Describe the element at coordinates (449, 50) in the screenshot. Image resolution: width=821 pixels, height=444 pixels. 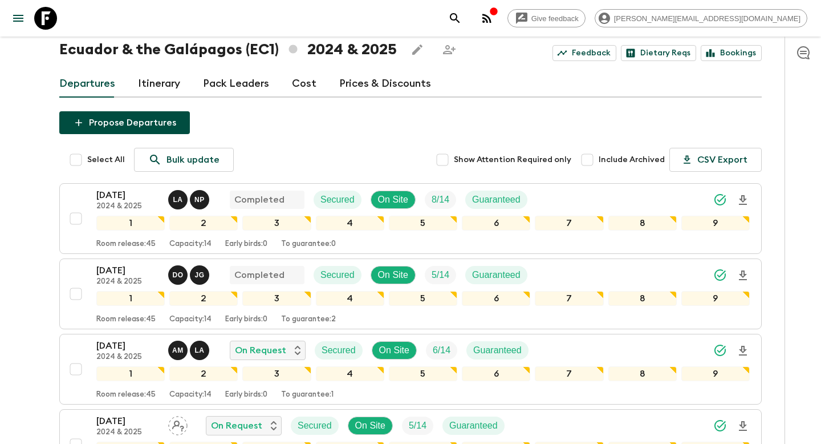
I see `span: Share this itinerary` at that location.